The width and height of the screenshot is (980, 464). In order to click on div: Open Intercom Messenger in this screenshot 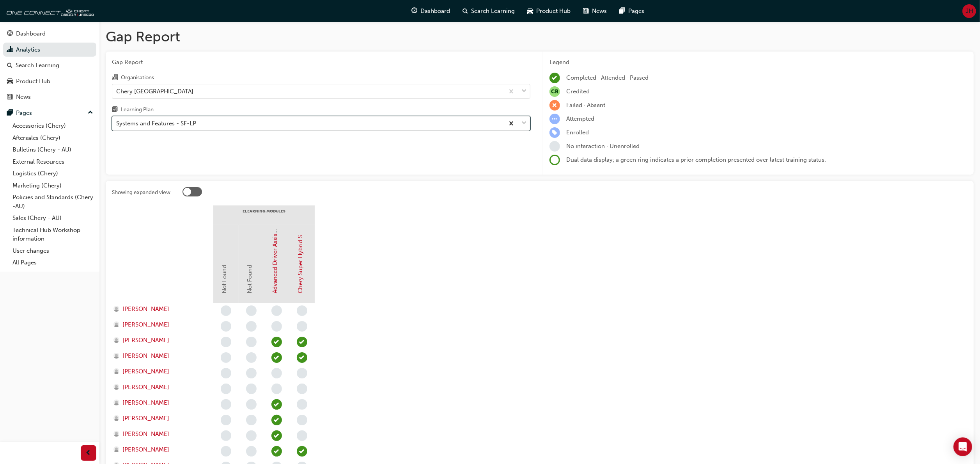, I will do `click(963, 446)`.